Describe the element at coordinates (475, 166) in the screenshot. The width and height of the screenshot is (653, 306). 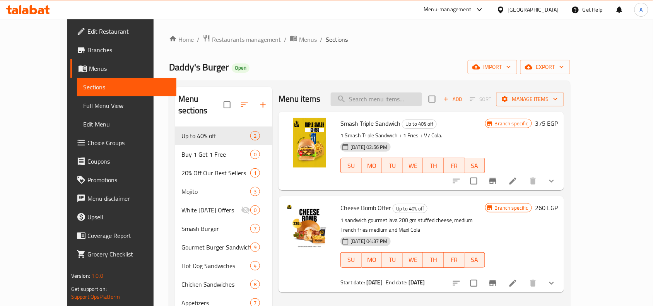
I see `span: SA` at that location.